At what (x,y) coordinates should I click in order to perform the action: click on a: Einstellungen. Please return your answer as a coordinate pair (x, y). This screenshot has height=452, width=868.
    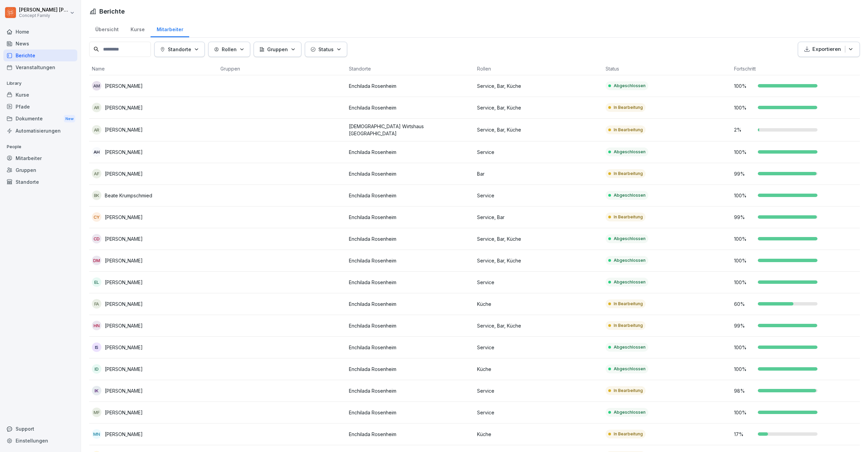
    Looking at the image, I should click on (40, 440).